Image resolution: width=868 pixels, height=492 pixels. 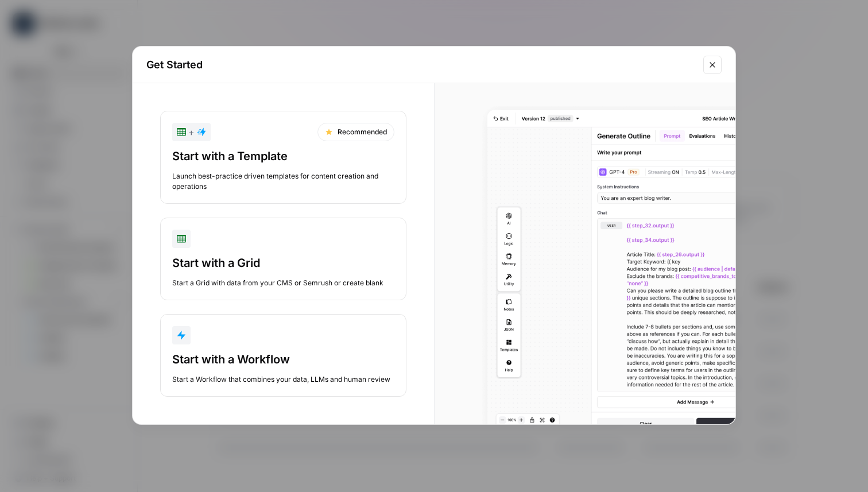 I want to click on button: Start with a WorkflowStart a Workflow that combines your data, LLMs and human review, so click(x=283, y=355).